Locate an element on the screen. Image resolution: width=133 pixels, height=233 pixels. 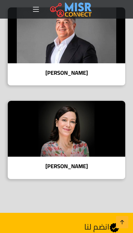
h2: انضم لنا is located at coordinates (66, 227).